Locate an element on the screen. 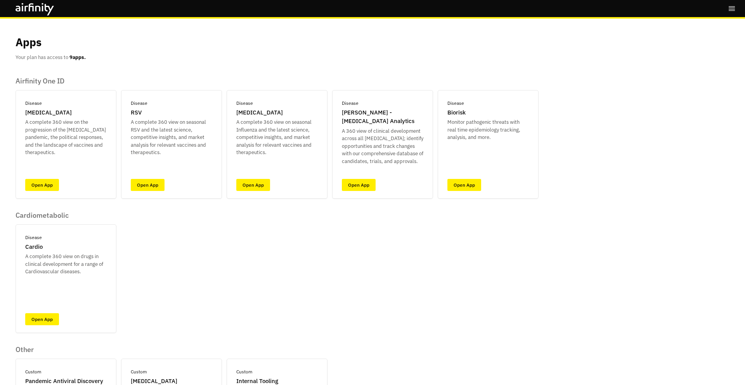 The width and height of the screenshot is (745, 385). p: Monitor pathogenic threats with real time epidemiology tracking, analysis, and more. is located at coordinates (488, 130).